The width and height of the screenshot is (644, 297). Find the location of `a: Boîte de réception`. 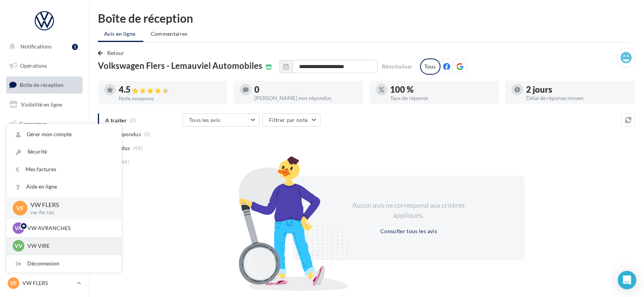

a: Boîte de réception is located at coordinates (45, 84).